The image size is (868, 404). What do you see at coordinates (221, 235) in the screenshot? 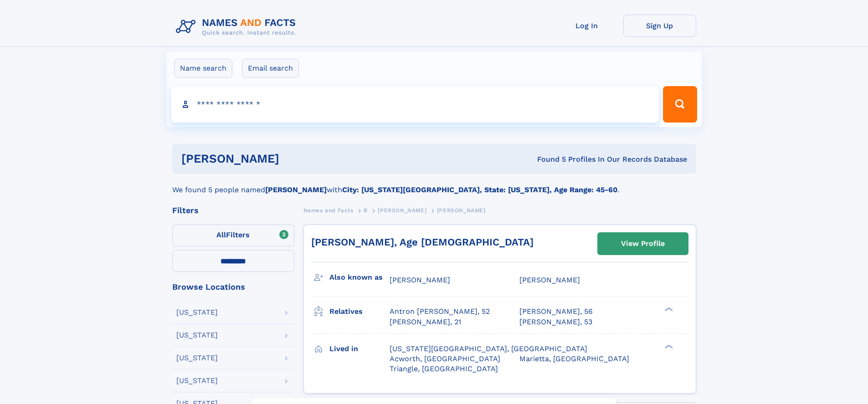
I see `span: All` at bounding box center [221, 235].